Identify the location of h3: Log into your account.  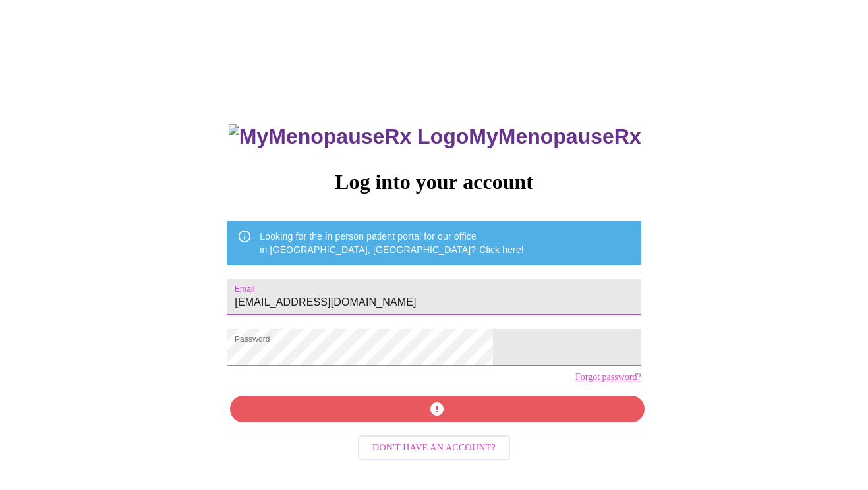
(433, 182).